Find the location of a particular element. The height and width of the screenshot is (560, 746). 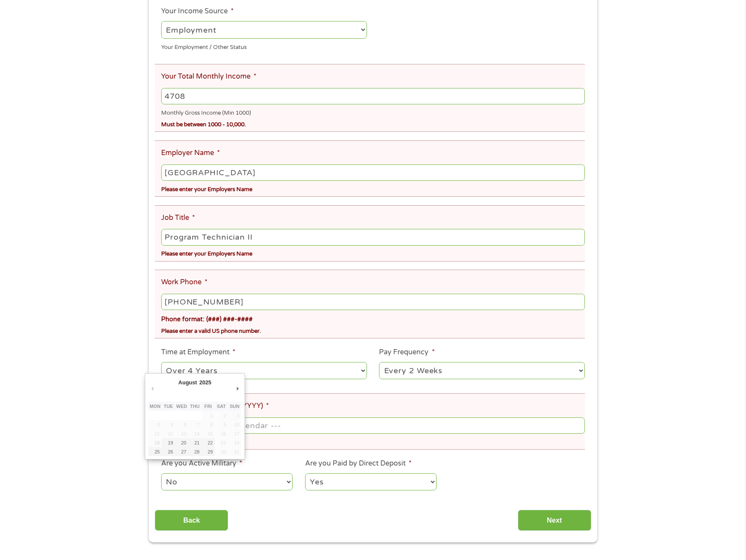

div: Must be between 1000 - 10,000. is located at coordinates (373, 124).